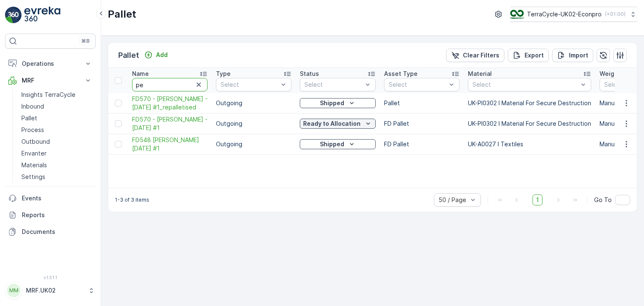 The width and height of the screenshot is (644, 306). Describe the element at coordinates (51, 291) in the screenshot. I see `button: MMMRF.UK02` at that location.